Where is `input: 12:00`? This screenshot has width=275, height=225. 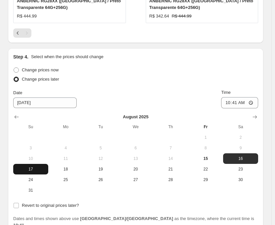
input: 12:00 is located at coordinates (239, 103).